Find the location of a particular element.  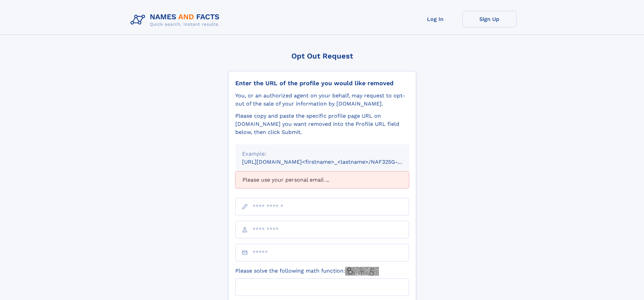

div: Enter the URL of the profile you would like removed is located at coordinates (322, 83).